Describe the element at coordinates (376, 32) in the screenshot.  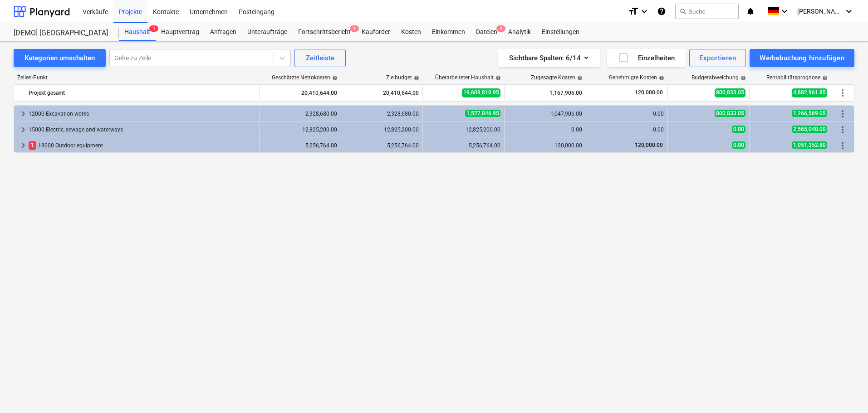
I see `div: Kauforder` at that location.